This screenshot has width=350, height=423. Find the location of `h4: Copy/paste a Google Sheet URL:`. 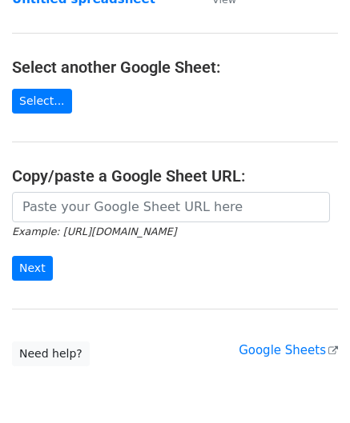

h4: Copy/paste a Google Sheet URL: is located at coordinates (174, 176).